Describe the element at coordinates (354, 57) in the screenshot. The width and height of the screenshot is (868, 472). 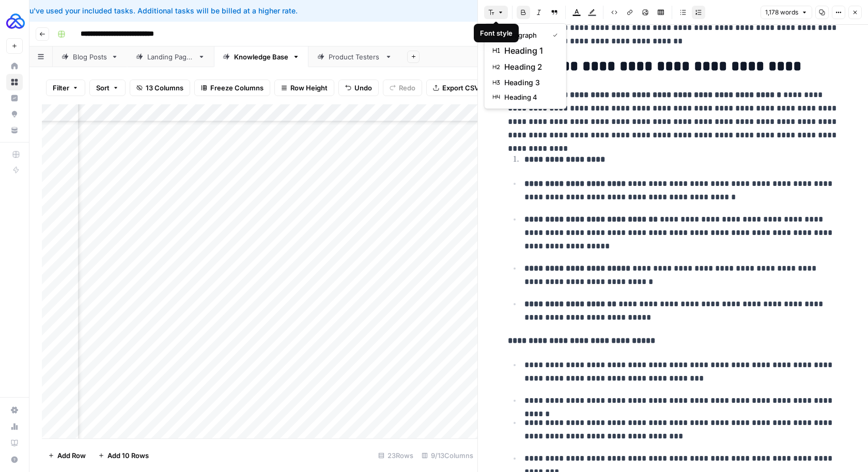
I see `div: Product Testers` at that location.